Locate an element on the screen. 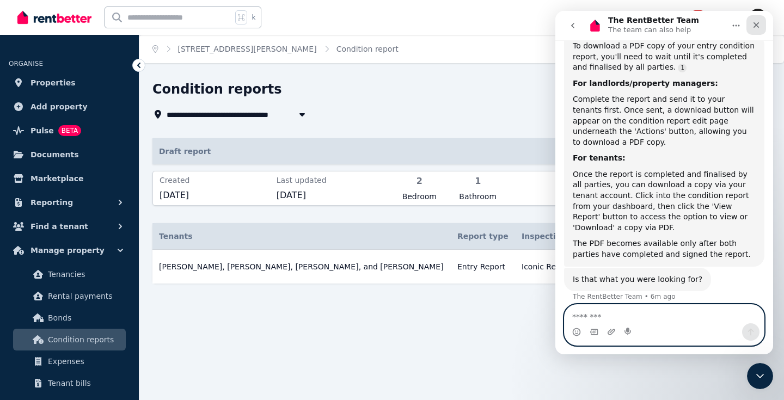 The width and height of the screenshot is (784, 400). span: Pulse is located at coordinates (42, 131).